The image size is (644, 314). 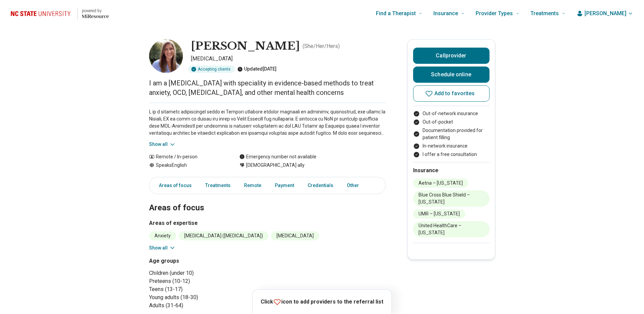 I want to click on span: Provider Types, so click(x=494, y=14).